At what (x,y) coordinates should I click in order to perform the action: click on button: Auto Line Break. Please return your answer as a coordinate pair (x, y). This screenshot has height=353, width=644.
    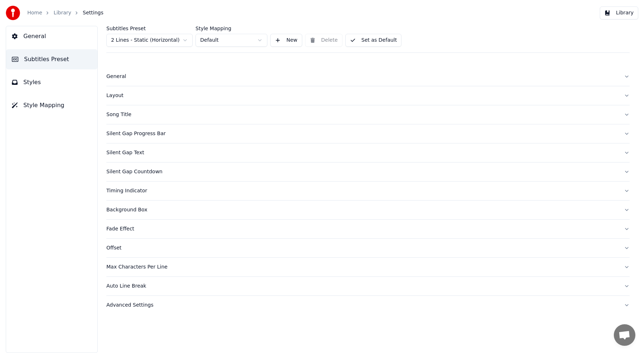
    Looking at the image, I should click on (368, 286).